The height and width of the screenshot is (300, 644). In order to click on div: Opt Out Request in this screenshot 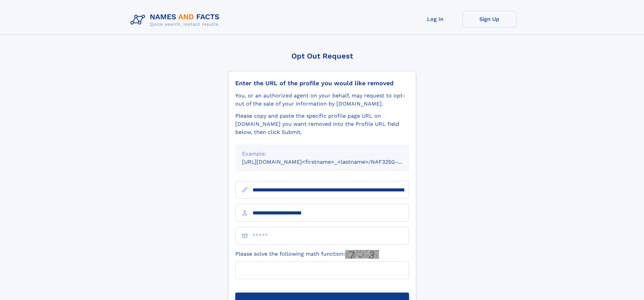, I will do `click(322, 56)`.